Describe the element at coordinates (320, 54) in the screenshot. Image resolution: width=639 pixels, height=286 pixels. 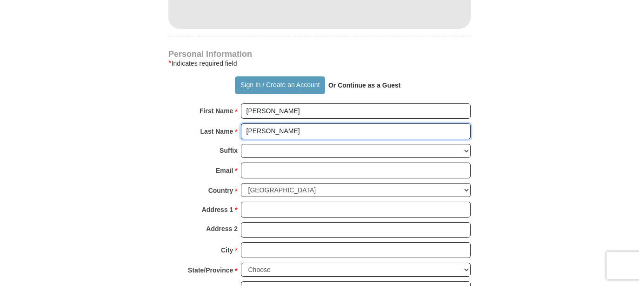
I see `h4: Personal Information` at that location.